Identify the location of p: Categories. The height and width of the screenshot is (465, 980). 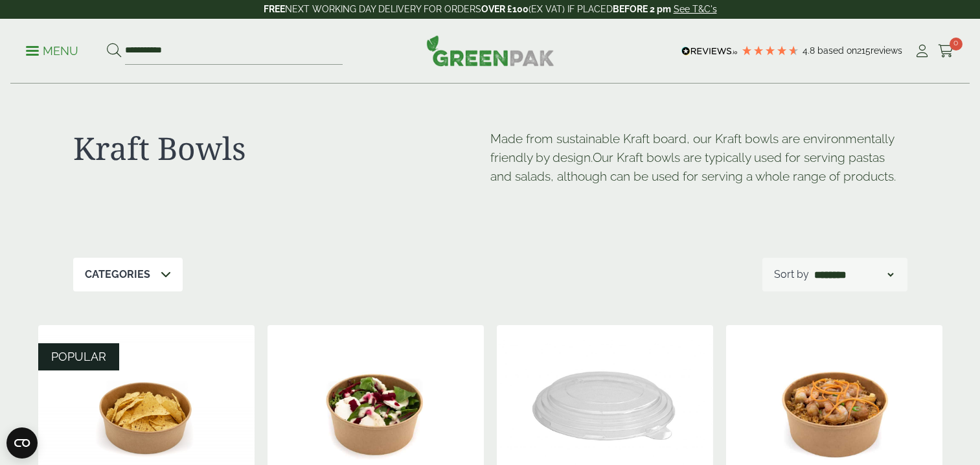
(117, 275).